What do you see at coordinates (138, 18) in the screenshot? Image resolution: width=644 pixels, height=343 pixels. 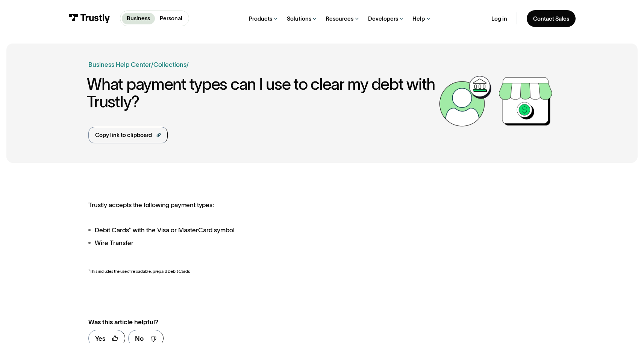 I see `a: Business` at bounding box center [138, 18].